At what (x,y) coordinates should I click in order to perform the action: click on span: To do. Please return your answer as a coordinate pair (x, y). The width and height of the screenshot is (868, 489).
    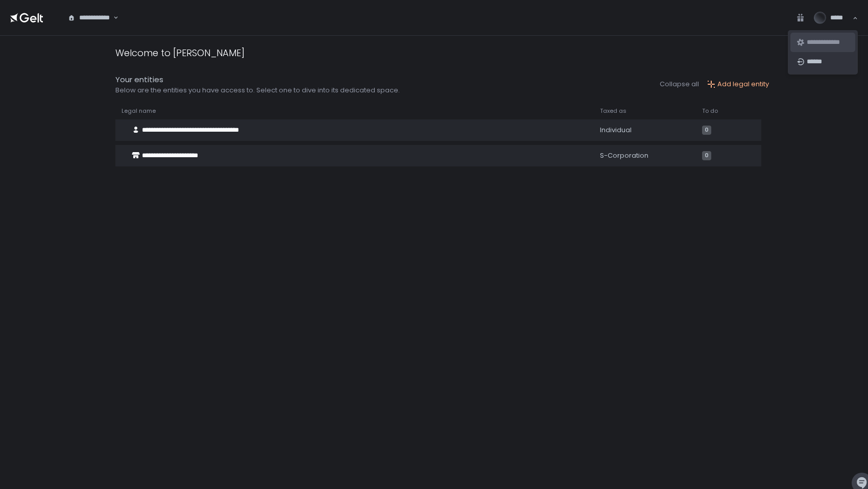
    Looking at the image, I should click on (709, 110).